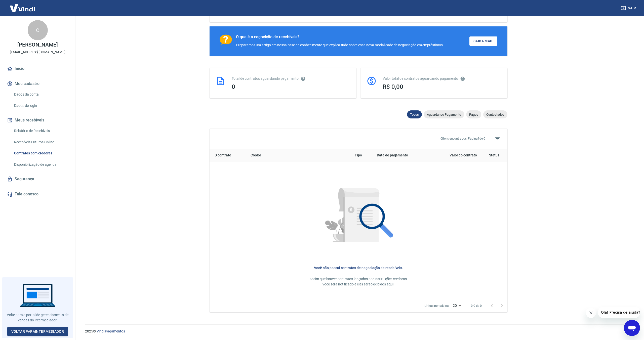  I want to click on span: Contestados, so click(496, 114).